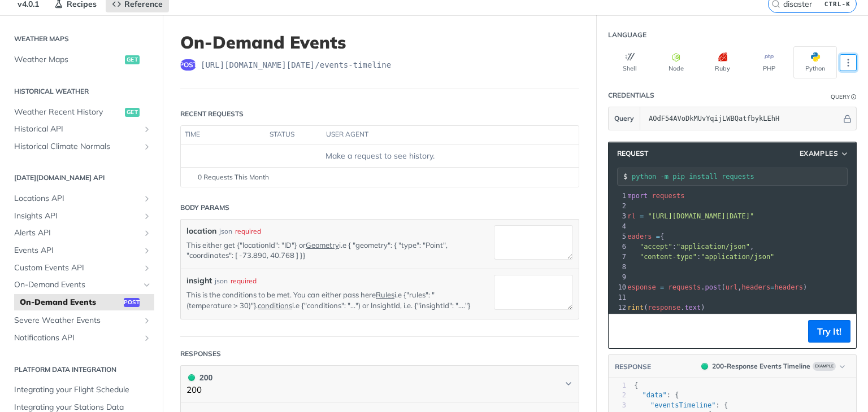 This screenshot has height=412, width=868. What do you see at coordinates (722, 62) in the screenshot?
I see `button: Ruby` at bounding box center [722, 62].